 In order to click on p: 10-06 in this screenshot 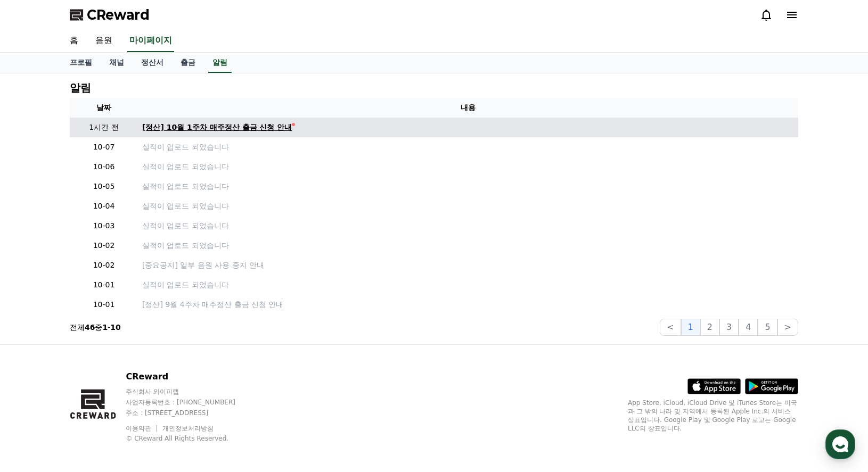, I will do `click(104, 167)`.